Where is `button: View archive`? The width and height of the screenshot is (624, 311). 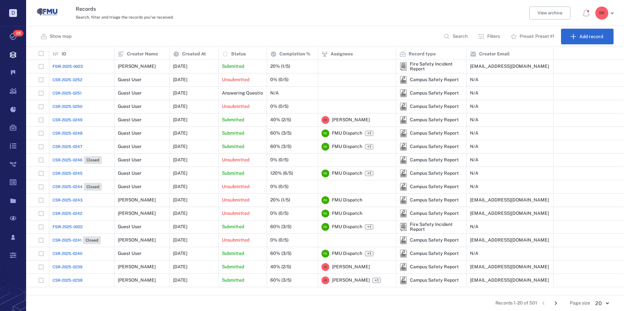 button: View archive is located at coordinates (550, 13).